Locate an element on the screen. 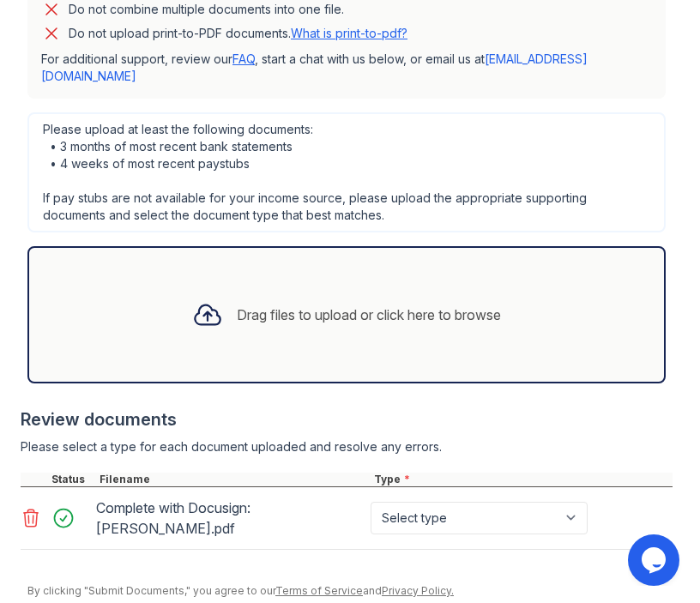  div: Please upload at least the following documents: • 3 months of most recent bank statements • 4 wee... is located at coordinates (347, 173).